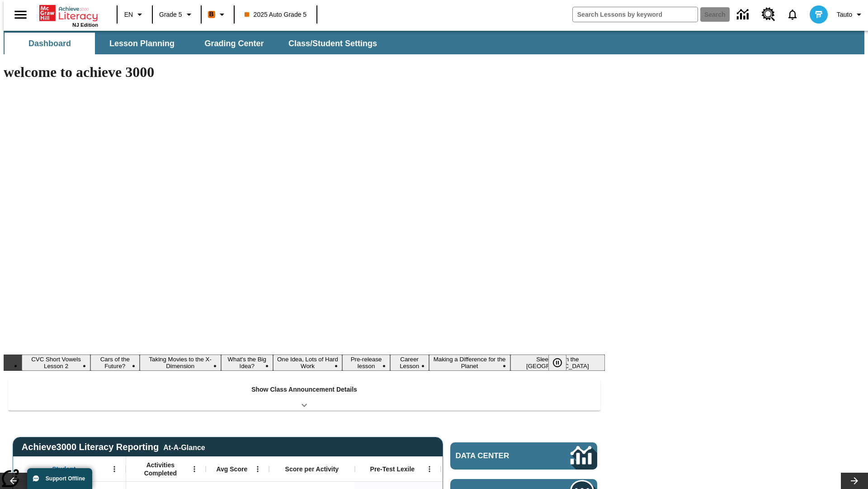 The width and height of the screenshot is (868, 489). I want to click on button: Slide 5 One Idea, Lots of Hard Work, so click(308, 362).